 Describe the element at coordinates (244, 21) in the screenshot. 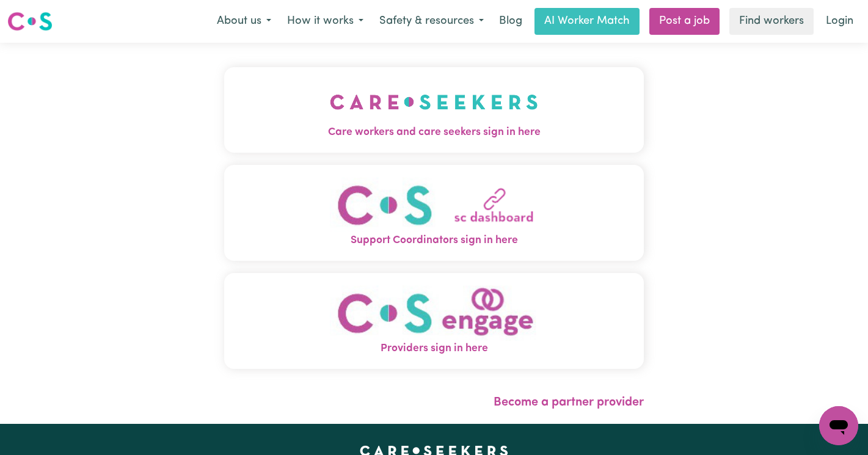

I see `button: About us` at that location.